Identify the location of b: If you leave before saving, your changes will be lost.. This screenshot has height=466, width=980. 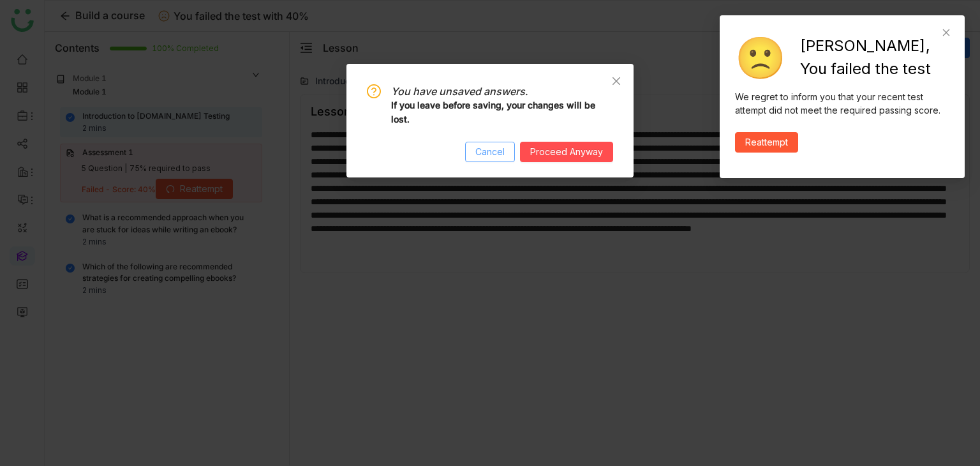
(493, 112).